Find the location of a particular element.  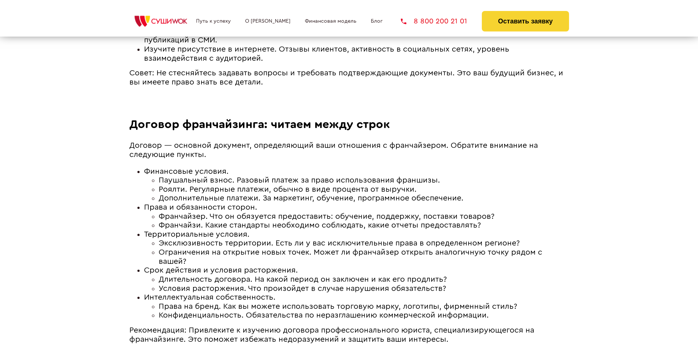

span: Интеллектуальная собственность. is located at coordinates (210, 297).